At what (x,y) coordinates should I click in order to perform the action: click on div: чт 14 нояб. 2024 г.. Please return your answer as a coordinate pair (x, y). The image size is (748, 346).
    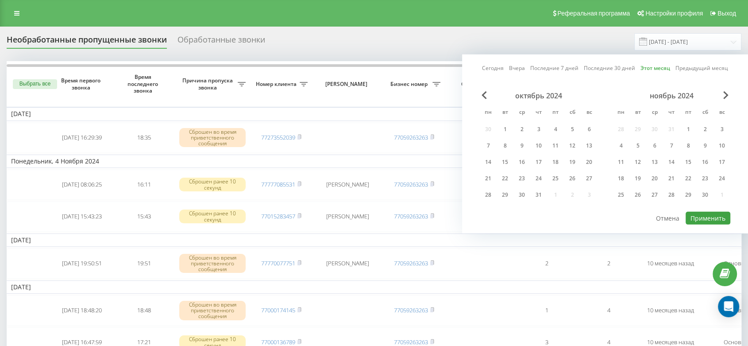
    Looking at the image, I should click on (671, 162).